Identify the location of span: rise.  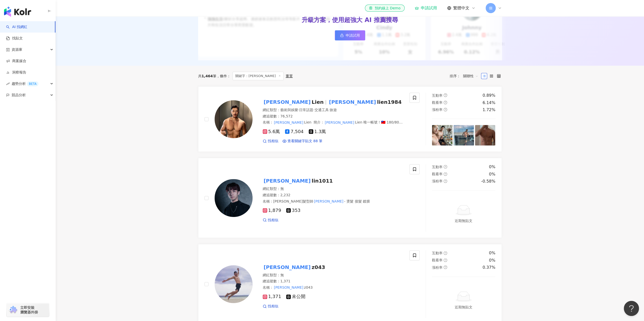
(8, 84).